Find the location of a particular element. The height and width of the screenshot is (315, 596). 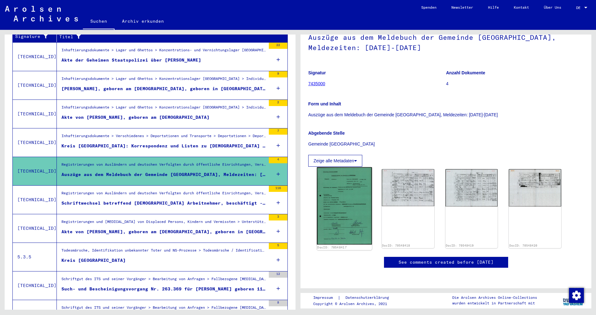

div: 7 is located at coordinates (278, 131).